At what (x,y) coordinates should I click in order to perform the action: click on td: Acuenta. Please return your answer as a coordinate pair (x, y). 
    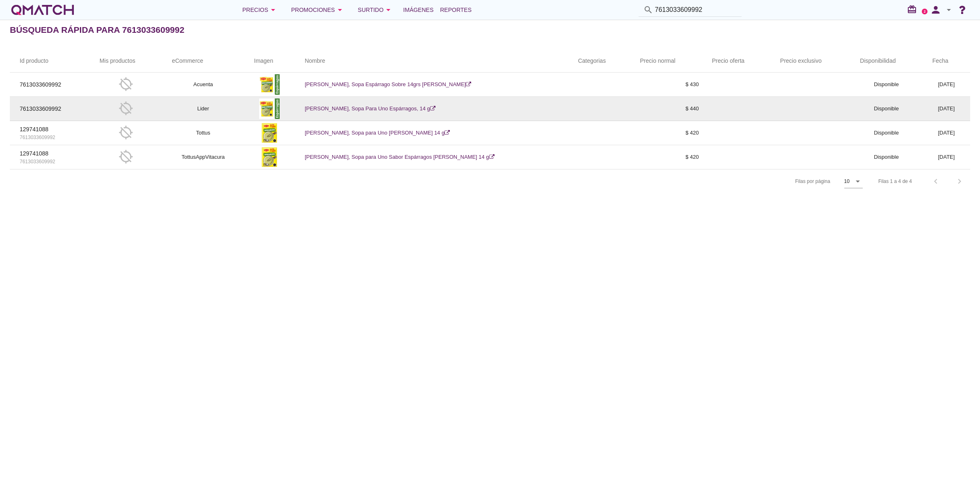
    Looking at the image, I should click on (203, 84).